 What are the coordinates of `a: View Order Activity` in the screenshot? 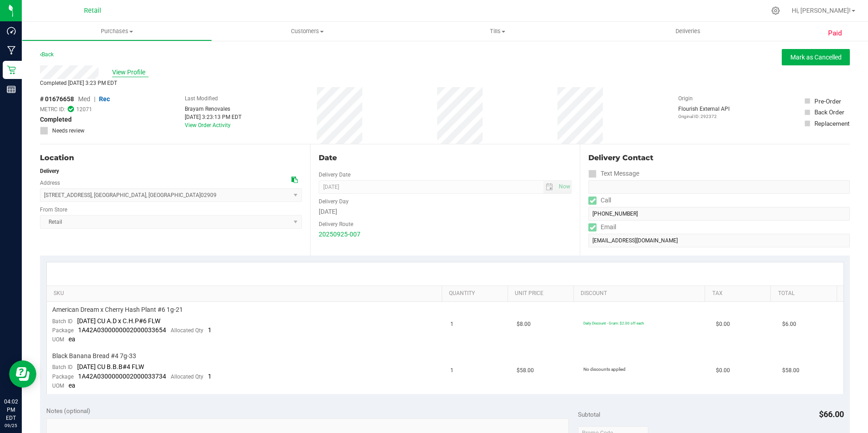 It's located at (207, 125).